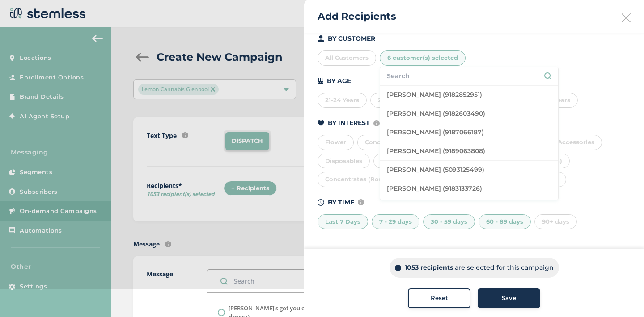 The image size is (644, 317). I want to click on p: BY AGE, so click(339, 81).